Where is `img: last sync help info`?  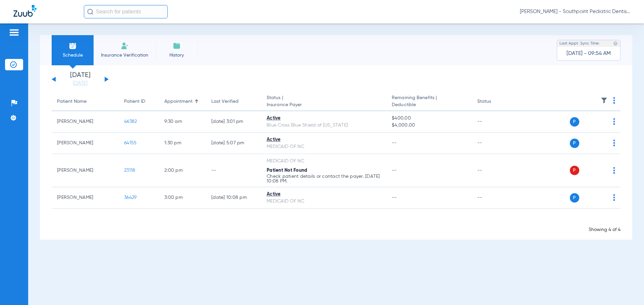 img: last sync help info is located at coordinates (616, 43).